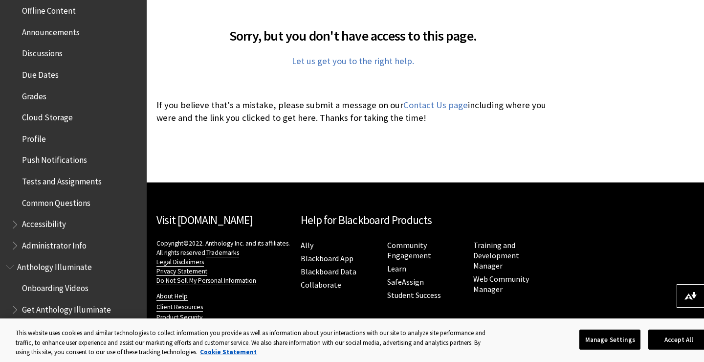 This screenshot has height=362, width=704. Describe the element at coordinates (51, 30) in the screenshot. I see `span: Announcements` at that location.